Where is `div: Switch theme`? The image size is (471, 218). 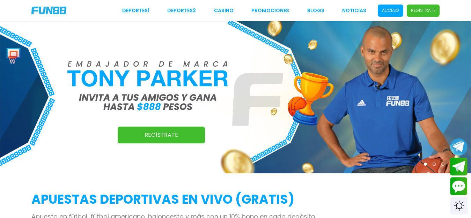
div: Switch theme is located at coordinates (459, 206).